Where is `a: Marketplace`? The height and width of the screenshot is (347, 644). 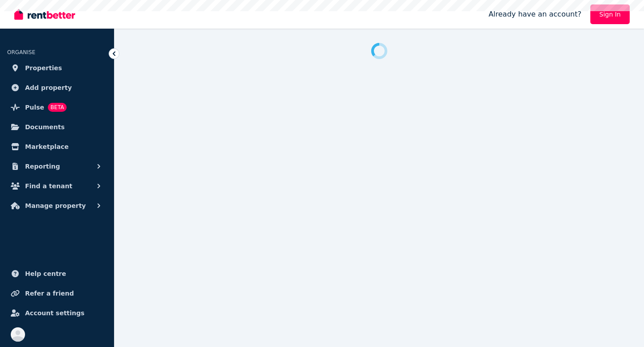
a: Marketplace is located at coordinates (57, 147).